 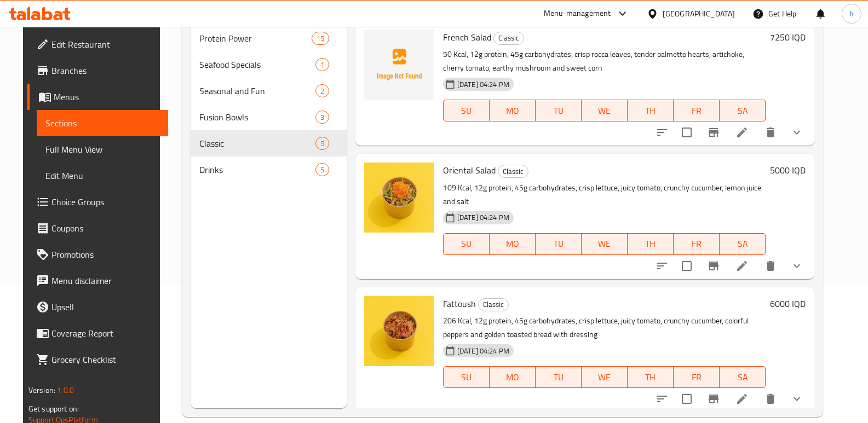 I want to click on span: Edit Menu, so click(x=103, y=176).